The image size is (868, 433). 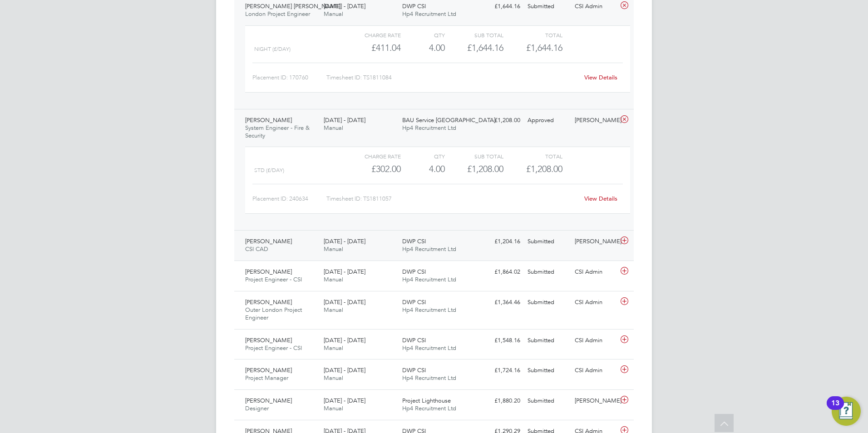 I want to click on div: £1,364.46, so click(x=500, y=302).